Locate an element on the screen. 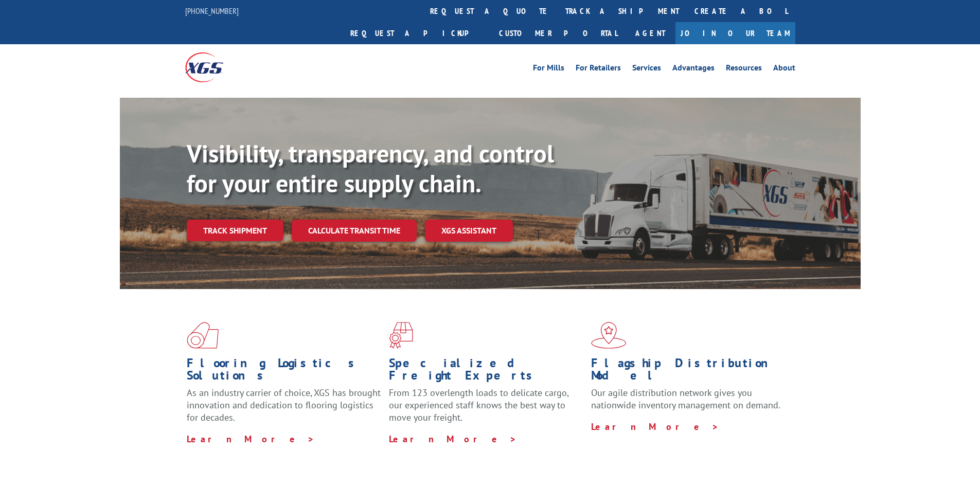 The height and width of the screenshot is (486, 980). a: Track shipment is located at coordinates (235, 231).